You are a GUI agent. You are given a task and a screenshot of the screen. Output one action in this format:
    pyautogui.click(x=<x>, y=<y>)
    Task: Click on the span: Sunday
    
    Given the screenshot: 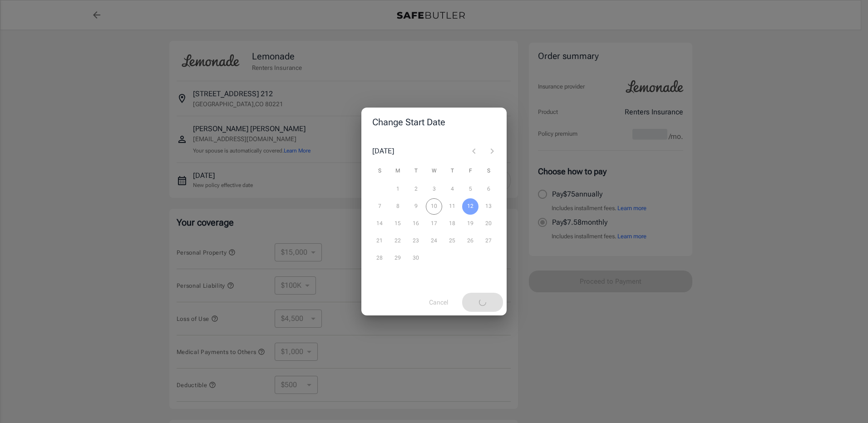 What is the action you would take?
    pyautogui.click(x=380, y=171)
    